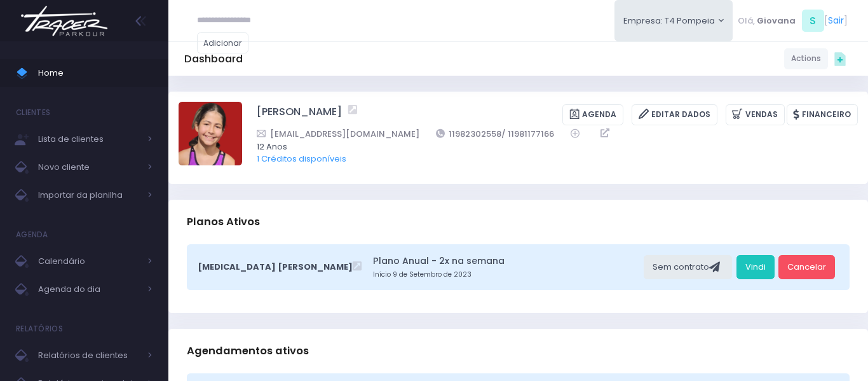 The image size is (868, 381). I want to click on span: Olá,, so click(746, 21).